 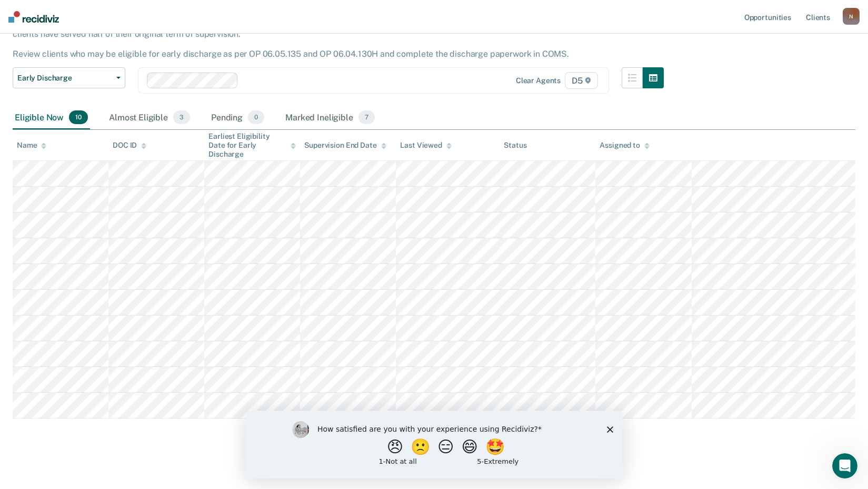 What do you see at coordinates (538, 81) in the screenshot?
I see `div: Clear agents` at bounding box center [538, 81].